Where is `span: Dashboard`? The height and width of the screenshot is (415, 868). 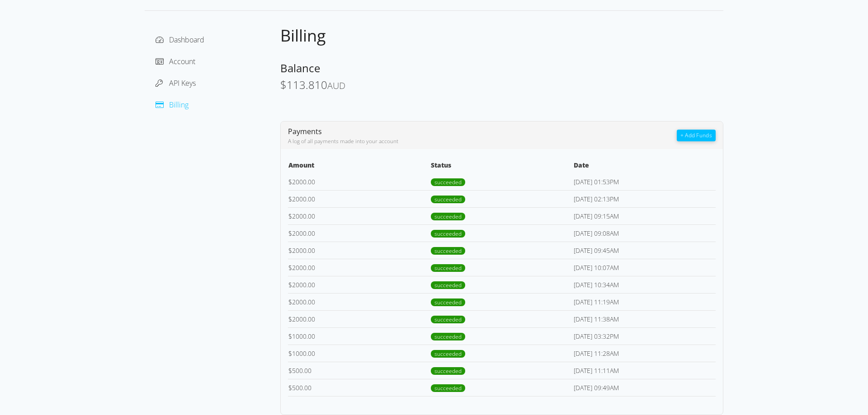 span: Dashboard is located at coordinates (187, 40).